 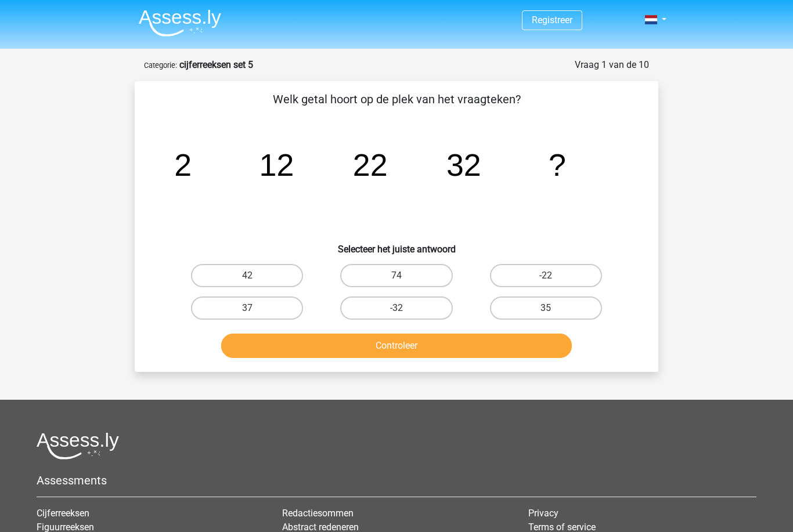 What do you see at coordinates (397, 244) in the screenshot?
I see `h6: Selecteer het juiste antwoord` at bounding box center [397, 244].